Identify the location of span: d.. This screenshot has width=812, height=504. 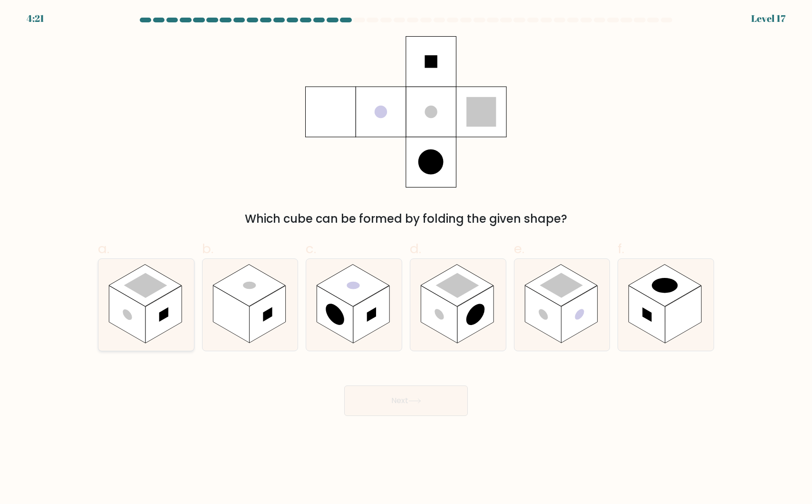
(416, 248).